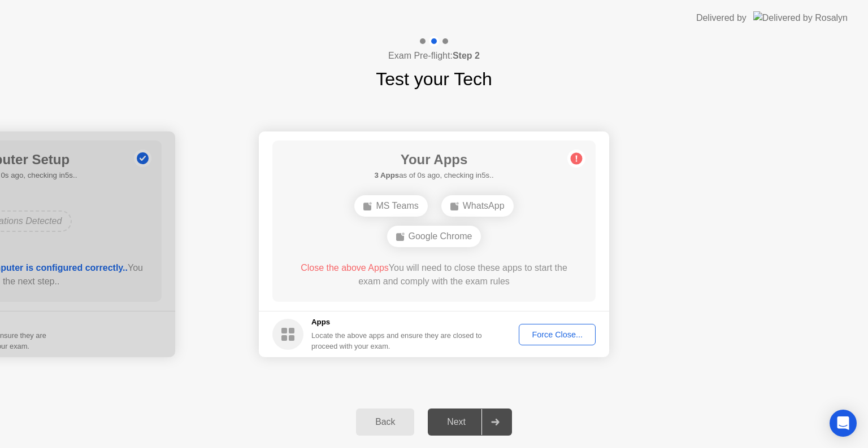 Image resolution: width=868 pixels, height=448 pixels. Describe the element at coordinates (434, 236) in the screenshot. I see `div: Google Chrome` at that location.